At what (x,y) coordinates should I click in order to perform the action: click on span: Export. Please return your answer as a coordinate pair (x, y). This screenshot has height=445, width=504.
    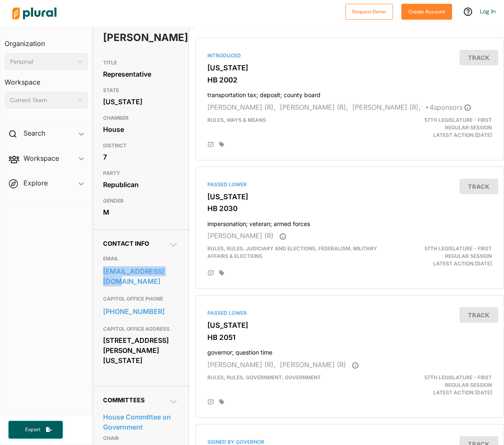
    Looking at the image, I should click on (33, 430).